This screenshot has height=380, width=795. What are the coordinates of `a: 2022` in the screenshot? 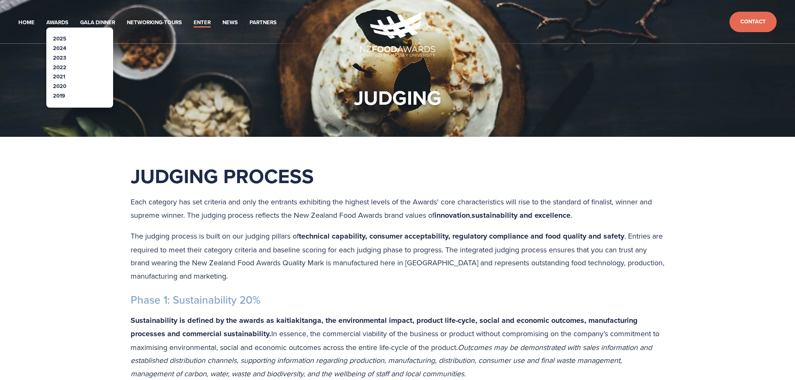 It's located at (60, 67).